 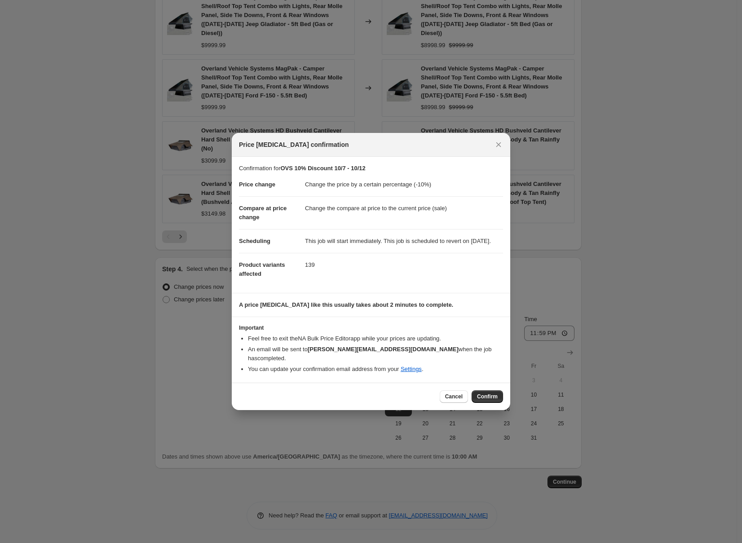 I want to click on li: Feel free to exit the NA Bulk Price Editor app while your prices are updating., so click(x=375, y=339).